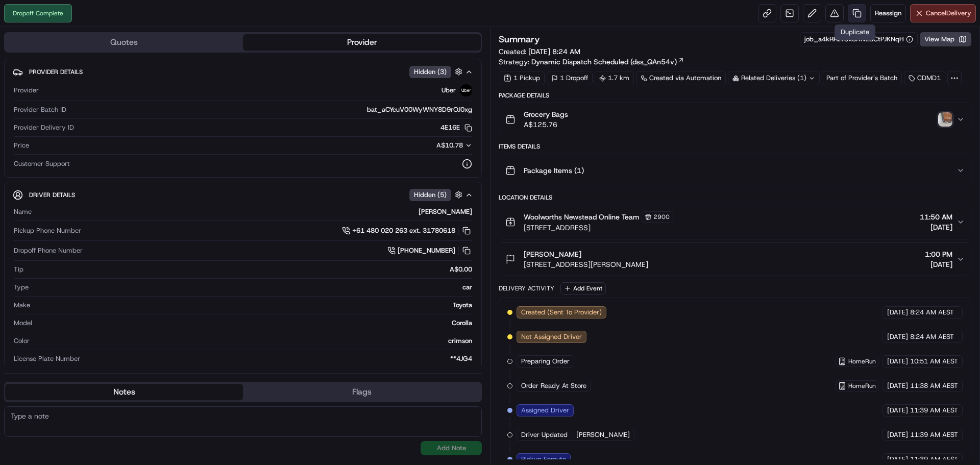  What do you see at coordinates (544, 435) in the screenshot?
I see `span: Driver Updated` at bounding box center [544, 435].